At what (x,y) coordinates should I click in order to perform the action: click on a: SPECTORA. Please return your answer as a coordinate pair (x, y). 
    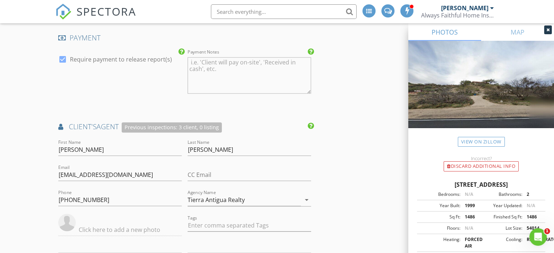
    Looking at the image, I should click on (96, 17).